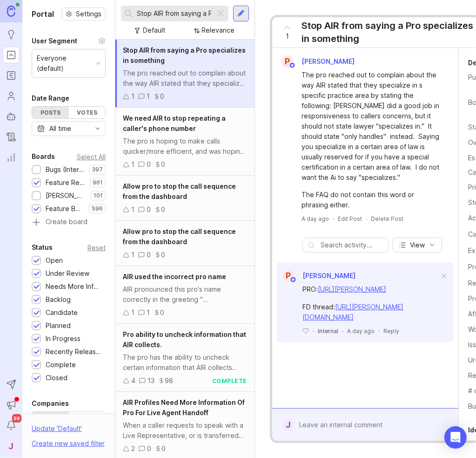 The width and height of the screenshot is (476, 458). Describe the element at coordinates (98, 129) in the screenshot. I see `svg: toggle icon` at that location.